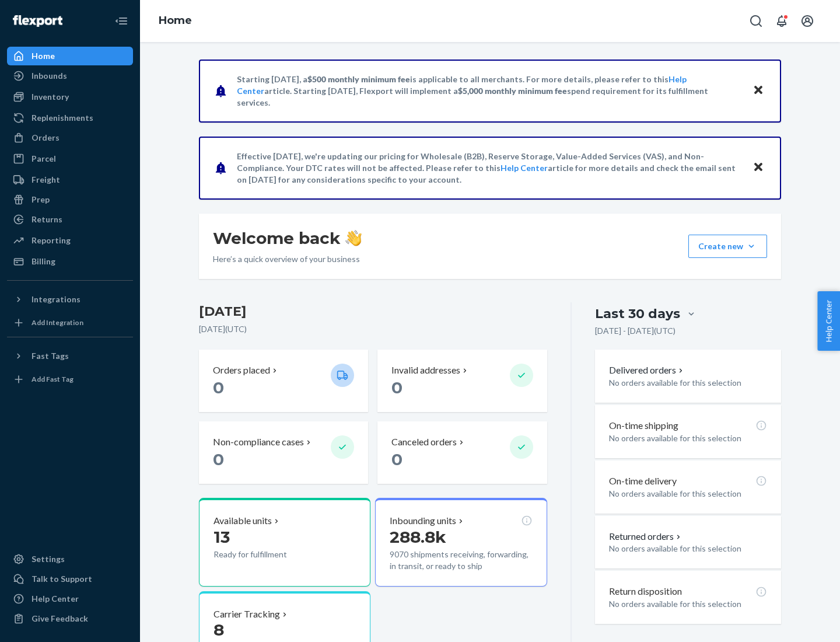 Image resolution: width=840 pixels, height=642 pixels. What do you see at coordinates (50, 356) in the screenshot?
I see `div: Fast Tags` at bounding box center [50, 356].